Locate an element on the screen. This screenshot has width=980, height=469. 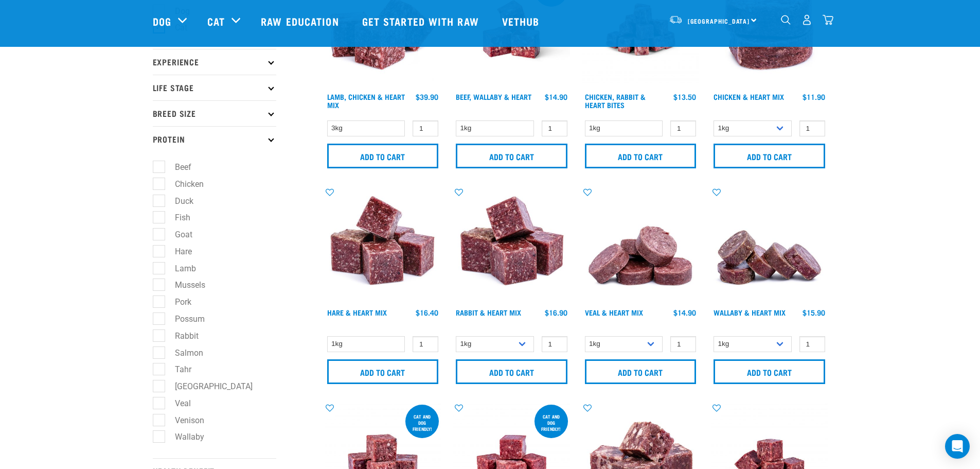
img: 1093 Wallaby Heart Medallions 01 is located at coordinates (769, 245).